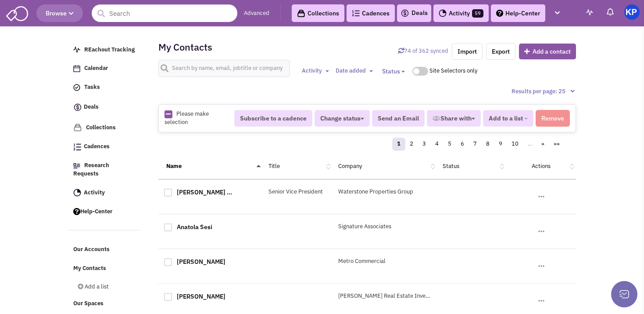  I want to click on img: icon-collection-lavender.png, so click(78, 127).